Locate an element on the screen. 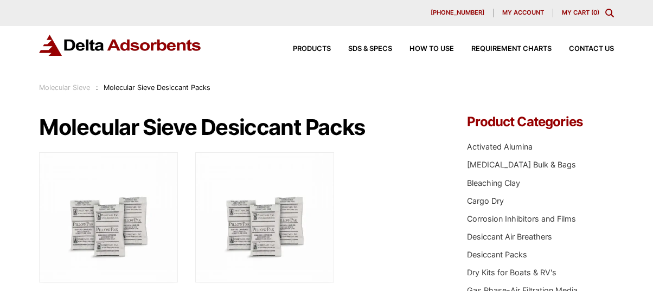 The height and width of the screenshot is (291, 653). a: Dry Kits for Boats & RV's is located at coordinates (512, 272).